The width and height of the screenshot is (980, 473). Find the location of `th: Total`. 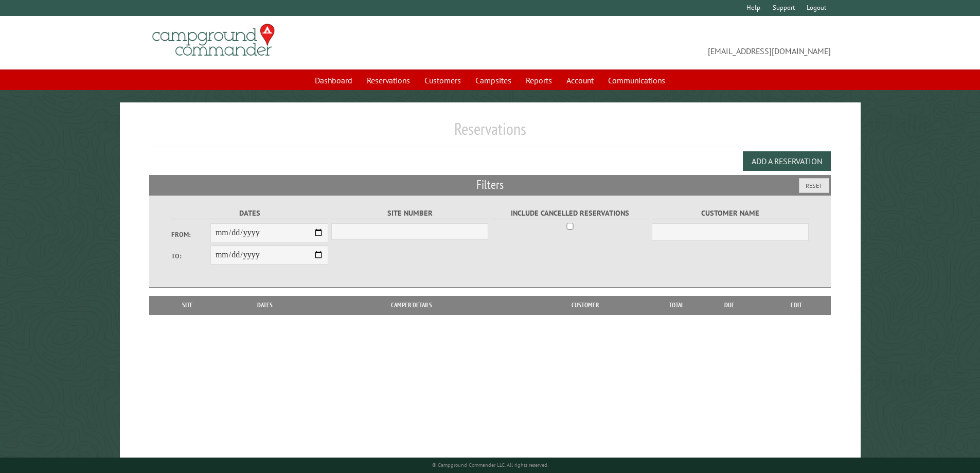

th: Total is located at coordinates (676, 305).